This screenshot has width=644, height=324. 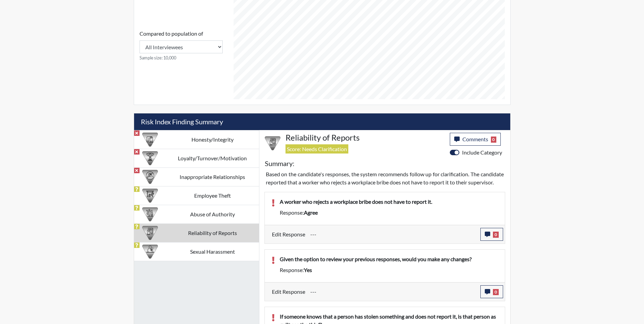 I want to click on td: Reliability of Reports, so click(x=213, y=232).